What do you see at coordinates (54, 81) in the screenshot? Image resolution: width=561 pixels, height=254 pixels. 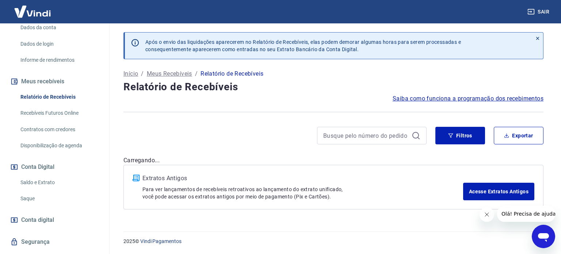 I see `button: Meus recebíveis` at bounding box center [54, 81].